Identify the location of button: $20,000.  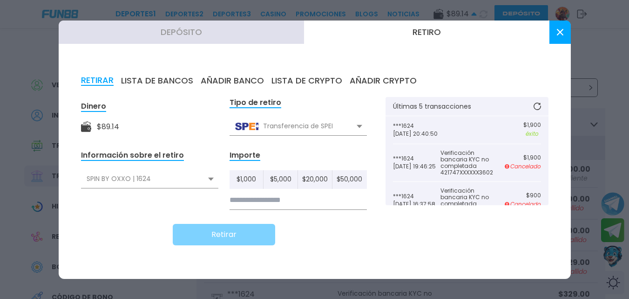
(315, 179).